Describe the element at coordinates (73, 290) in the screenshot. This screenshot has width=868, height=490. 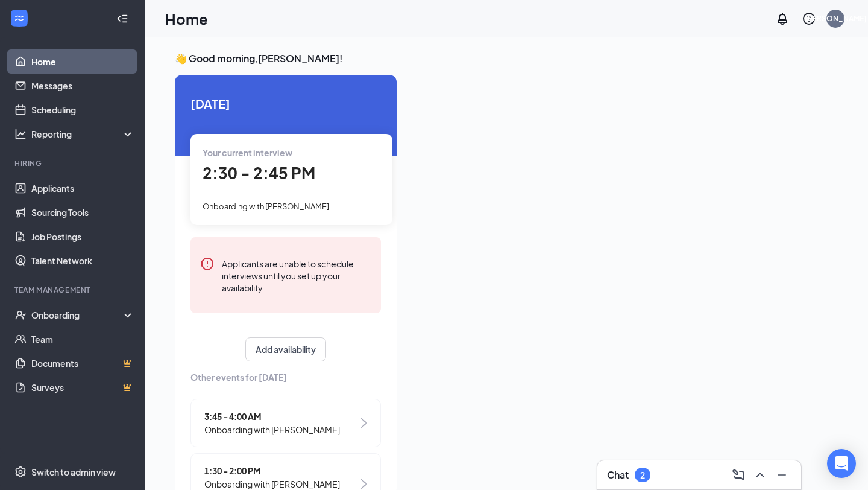
I see `div: Team Management` at that location.